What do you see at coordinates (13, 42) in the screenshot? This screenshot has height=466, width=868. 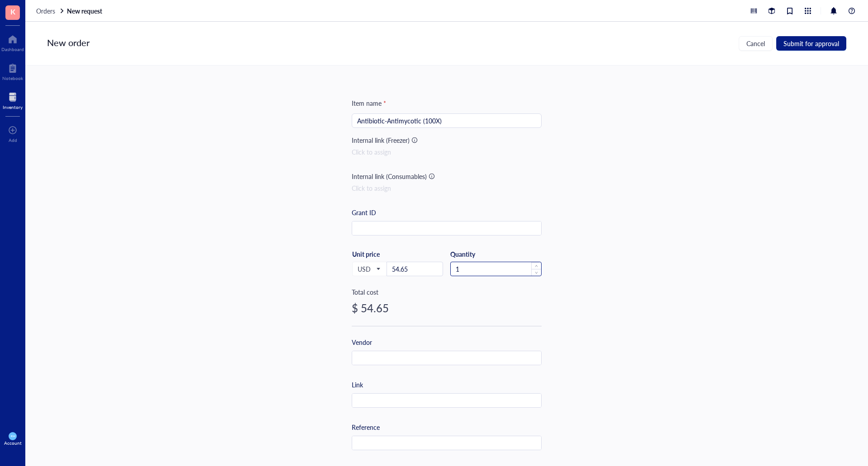 I see `a: Dashboard` at bounding box center [13, 42].